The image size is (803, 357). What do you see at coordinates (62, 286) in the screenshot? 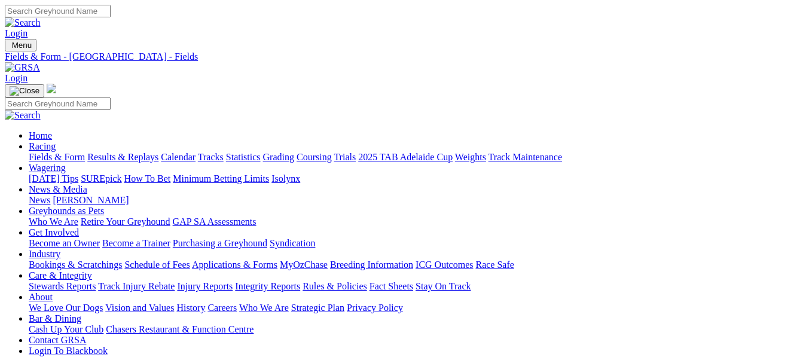
I see `a: Stewards Reports` at bounding box center [62, 286].